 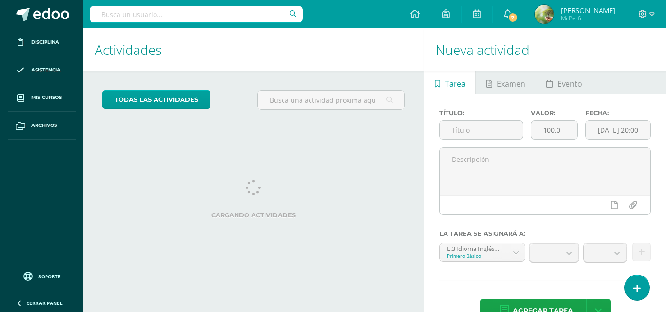 I want to click on input: Puntos máximos, so click(x=554, y=130).